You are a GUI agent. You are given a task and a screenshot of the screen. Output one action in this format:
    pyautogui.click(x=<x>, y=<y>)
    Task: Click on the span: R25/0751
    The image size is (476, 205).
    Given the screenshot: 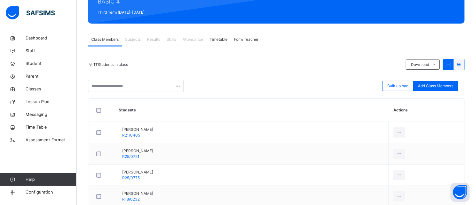 What is the action you would take?
    pyautogui.click(x=131, y=157)
    